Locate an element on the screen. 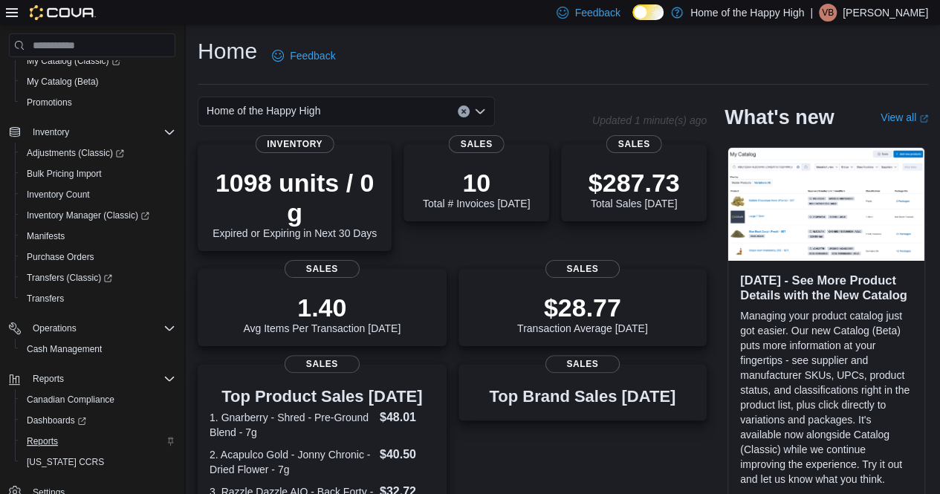  button: Transfers is located at coordinates (98, 299).